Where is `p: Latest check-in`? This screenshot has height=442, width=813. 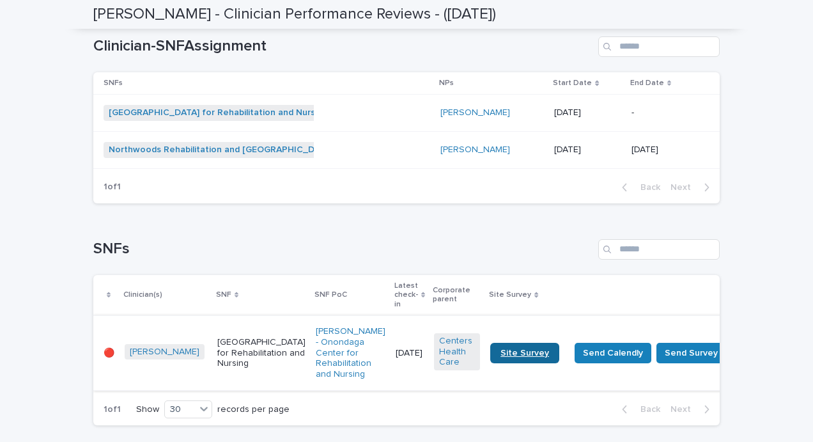
p: Latest check-in is located at coordinates (406, 295).